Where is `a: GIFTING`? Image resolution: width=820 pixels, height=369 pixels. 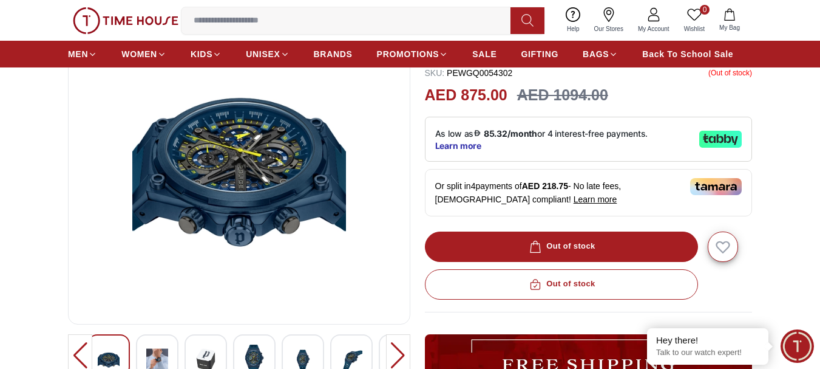 a: GIFTING is located at coordinates (540, 54).